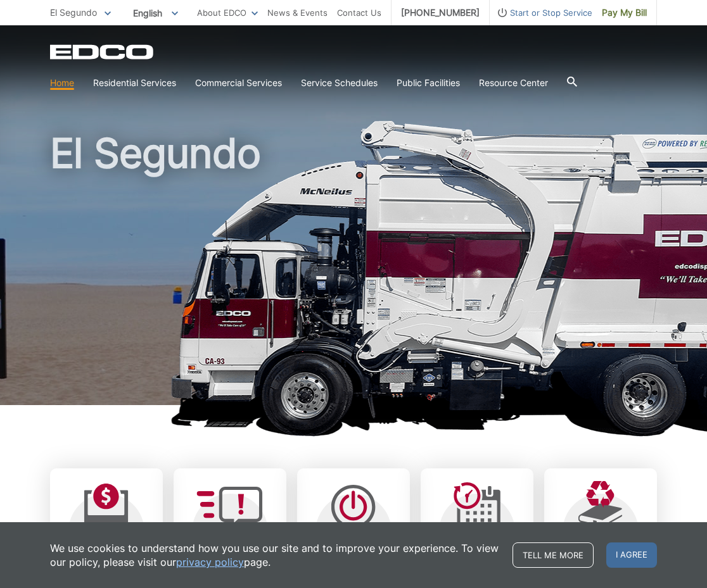  What do you see at coordinates (74, 12) in the screenshot?
I see `span: El Segundo` at bounding box center [74, 12].